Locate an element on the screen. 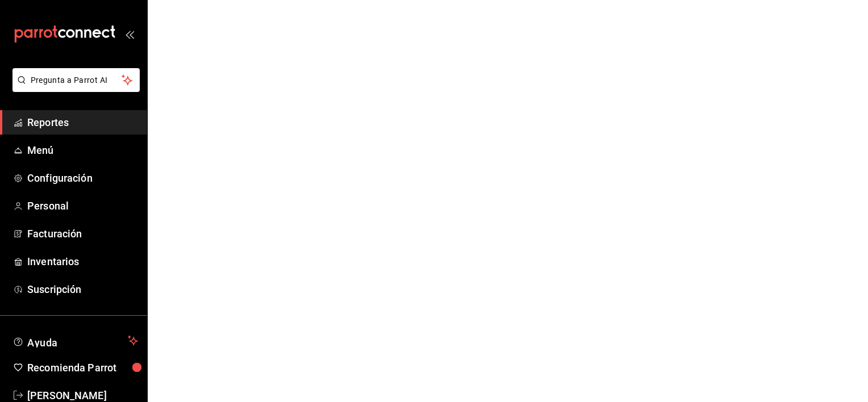 The image size is (868, 402). span: Facturación is located at coordinates (82, 233).